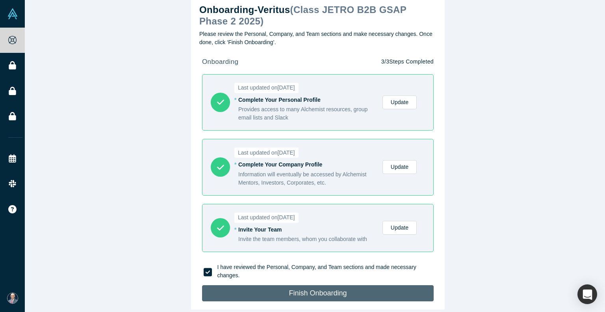 The height and width of the screenshot is (312, 605). Describe the element at coordinates (306, 164) in the screenshot. I see `div: Complete Your Company Profile` at that location.